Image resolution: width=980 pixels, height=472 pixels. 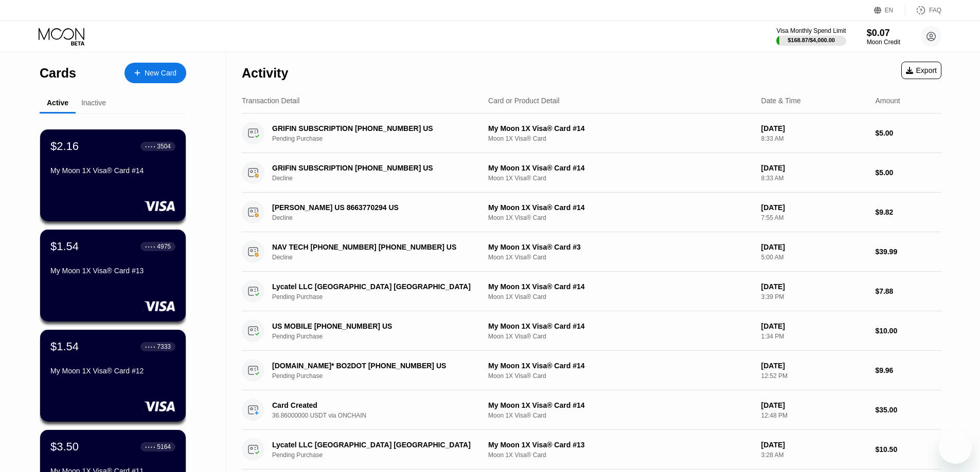 I want to click on div: $7.88, so click(x=907, y=291).